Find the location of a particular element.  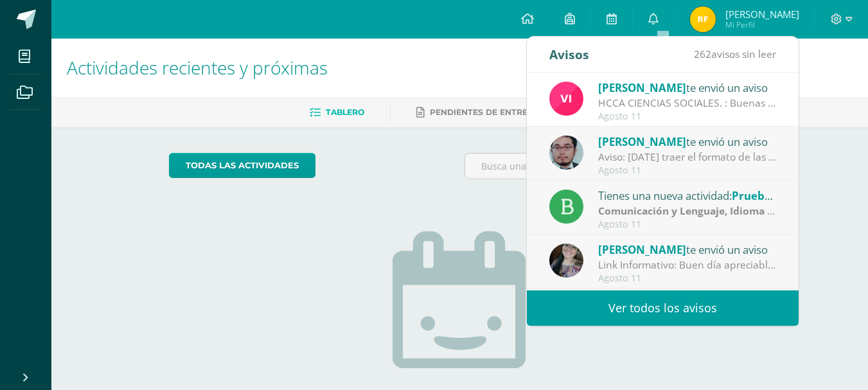

span: Pendientes de entrega is located at coordinates (485, 112).